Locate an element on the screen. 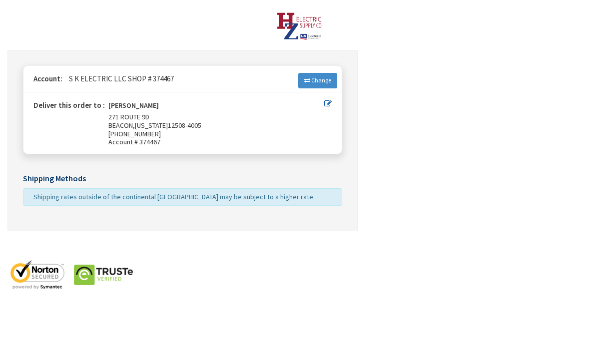  img: truste-seal.png is located at coordinates (104, 275).